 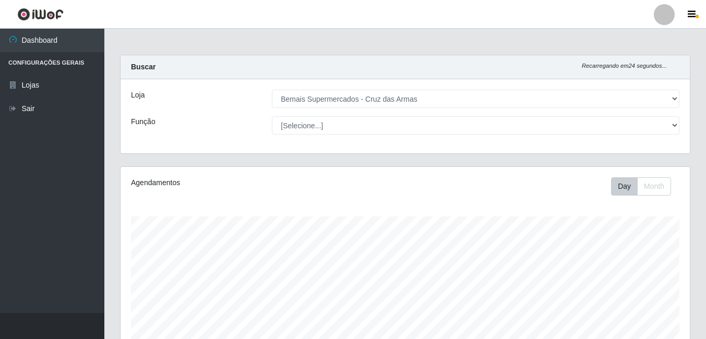 I want to click on img: CoreUI Logo, so click(x=40, y=14).